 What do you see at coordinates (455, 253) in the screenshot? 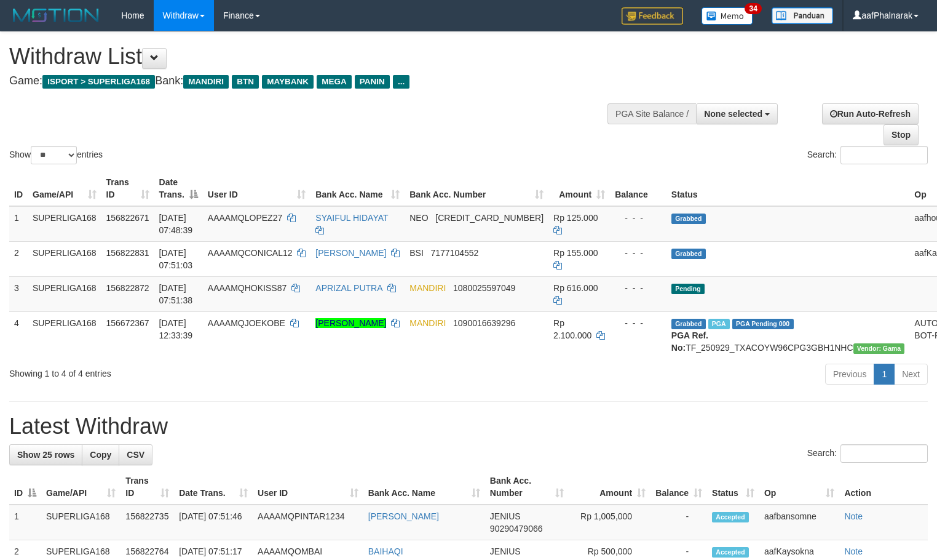
I see `span: Copy 7177104552 to clipboard` at bounding box center [455, 253].